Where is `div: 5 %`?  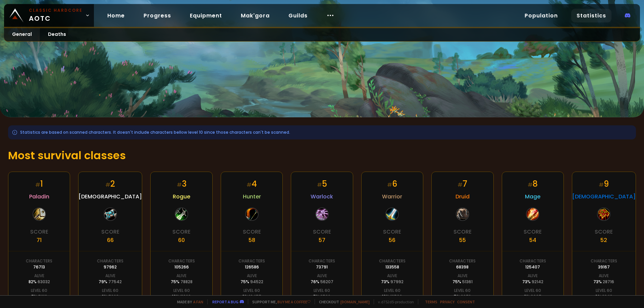
div: 5 % is located at coordinates (322, 297).